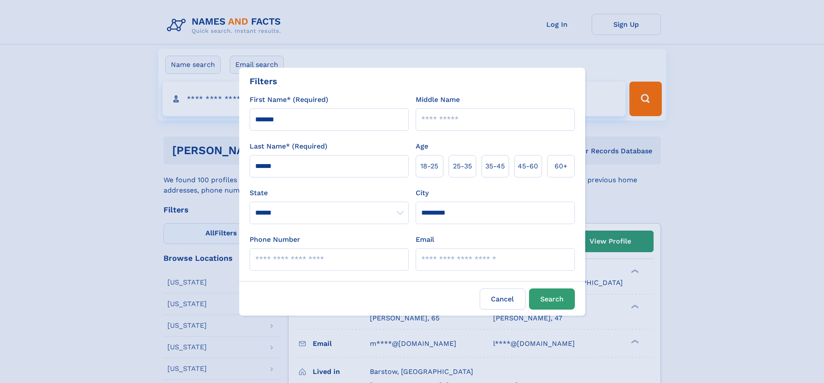  I want to click on span: 18‑25, so click(429, 166).